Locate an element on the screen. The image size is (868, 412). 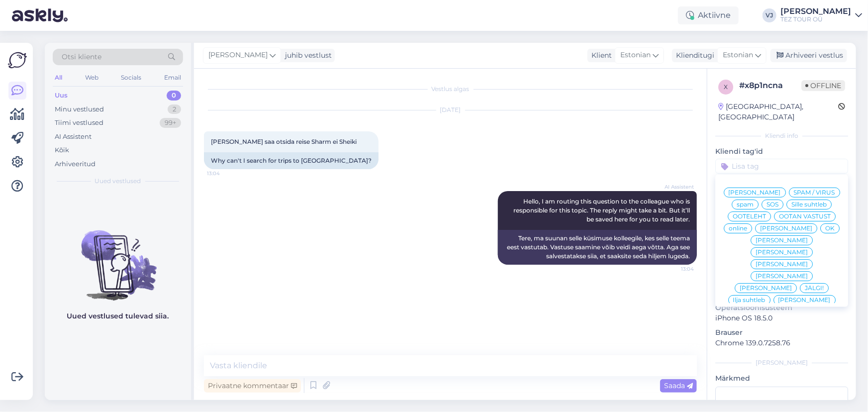
div: 2 is located at coordinates (174, 109).